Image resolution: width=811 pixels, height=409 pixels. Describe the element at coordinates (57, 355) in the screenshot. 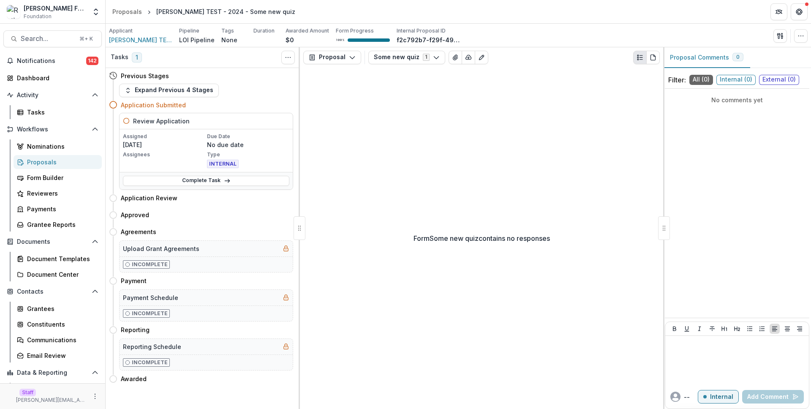

I see `a: Email Review` at that location.